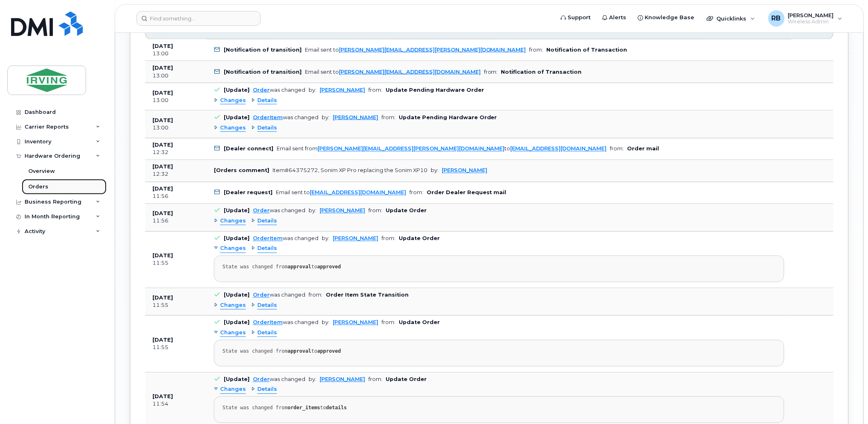 This screenshot has height=424, width=868. What do you see at coordinates (175, 197) in the screenshot?
I see `div: 11:56` at bounding box center [175, 197].